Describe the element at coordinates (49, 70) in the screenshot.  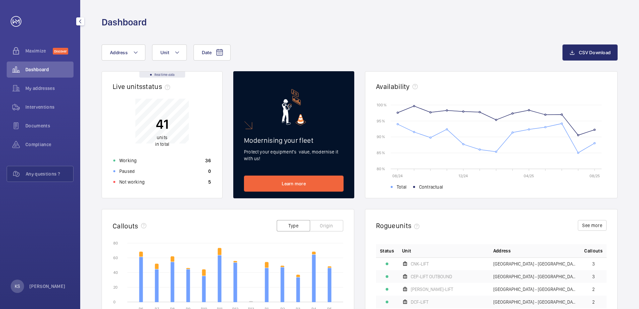
I see `span: Dashboard` at that location.